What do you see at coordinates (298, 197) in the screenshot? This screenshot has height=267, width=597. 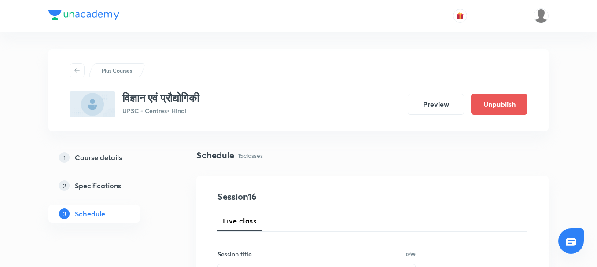 I see `h4: Session 16` at bounding box center [298, 197].